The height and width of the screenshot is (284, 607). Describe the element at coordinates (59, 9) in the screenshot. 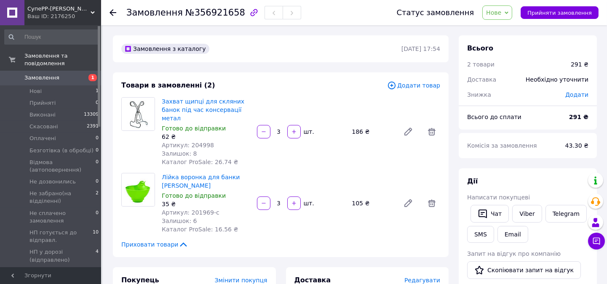

I see `span: СупеРР-Маркет Корисних Товарів` at that location.